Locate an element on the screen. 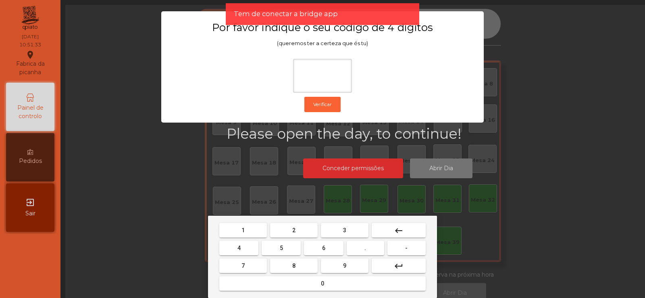 Image resolution: width=645 pixels, height=298 pixels. span: 0 is located at coordinates (322, 283).